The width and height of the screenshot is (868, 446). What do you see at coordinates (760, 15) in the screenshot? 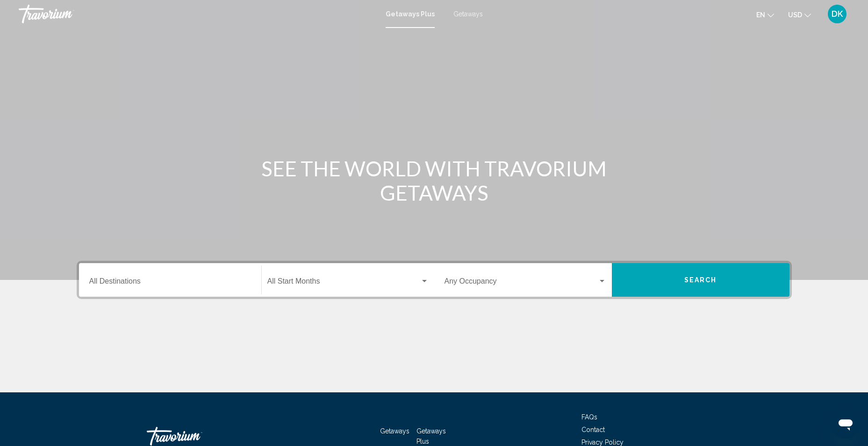
I see `span: en` at bounding box center [760, 15].